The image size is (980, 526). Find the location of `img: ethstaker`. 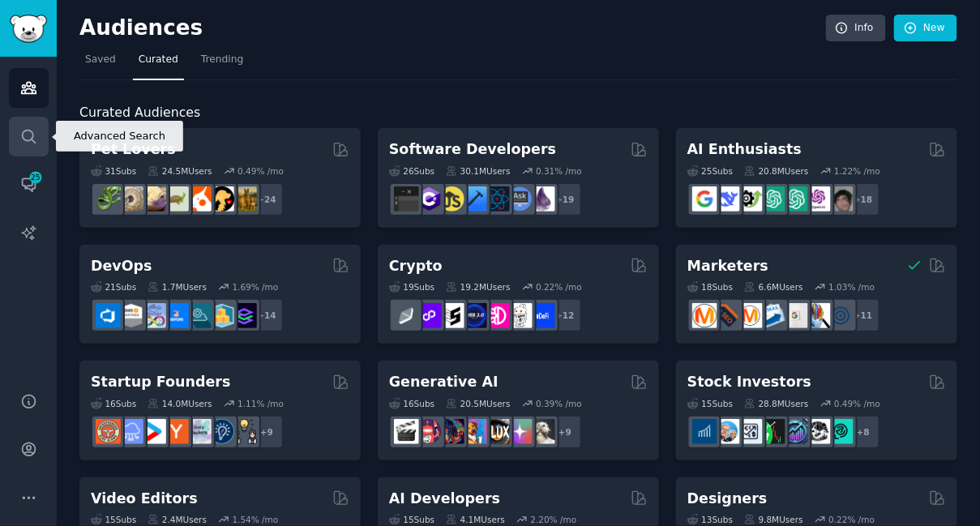

img: ethstaker is located at coordinates (452, 315).